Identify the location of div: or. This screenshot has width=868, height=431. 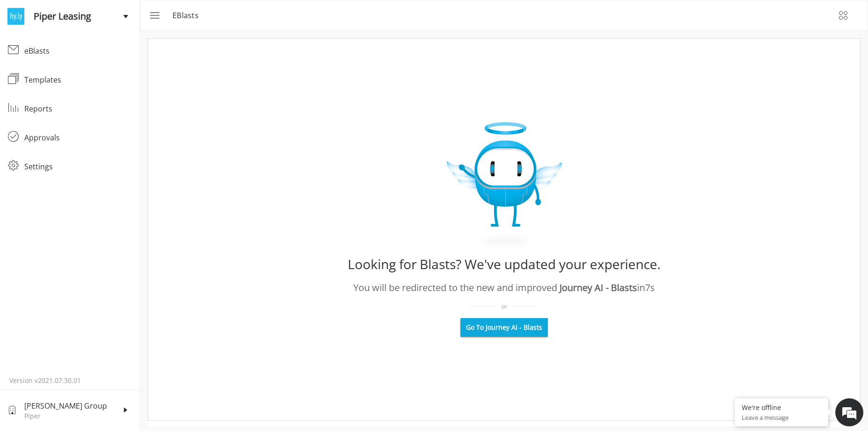
(504, 307).